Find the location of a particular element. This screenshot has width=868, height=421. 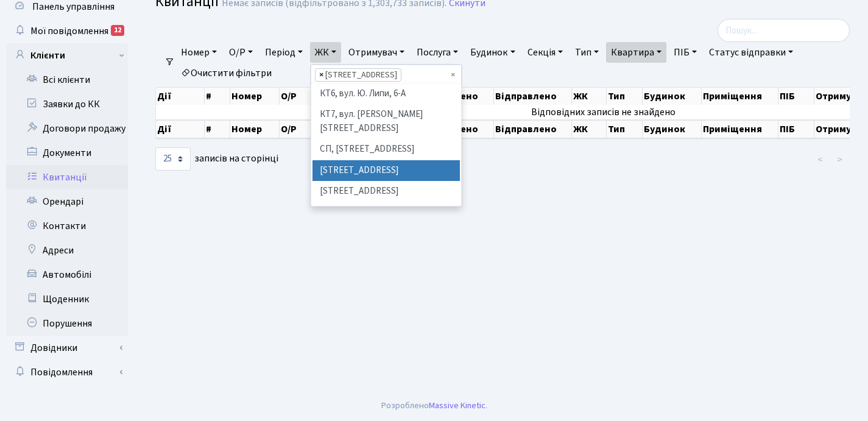

select: записів на сторінці is located at coordinates (173, 159).